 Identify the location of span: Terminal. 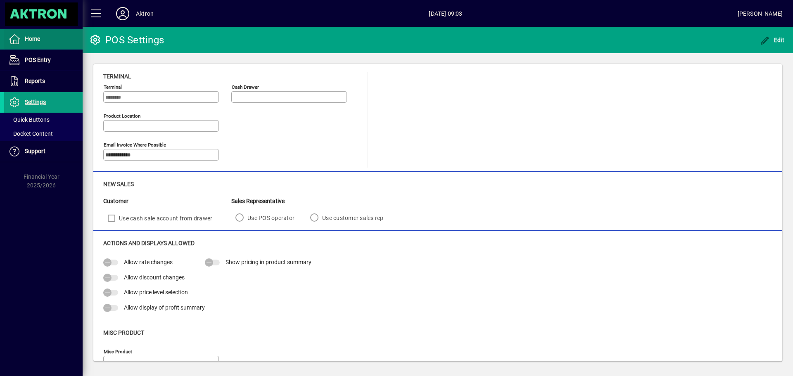
(117, 76).